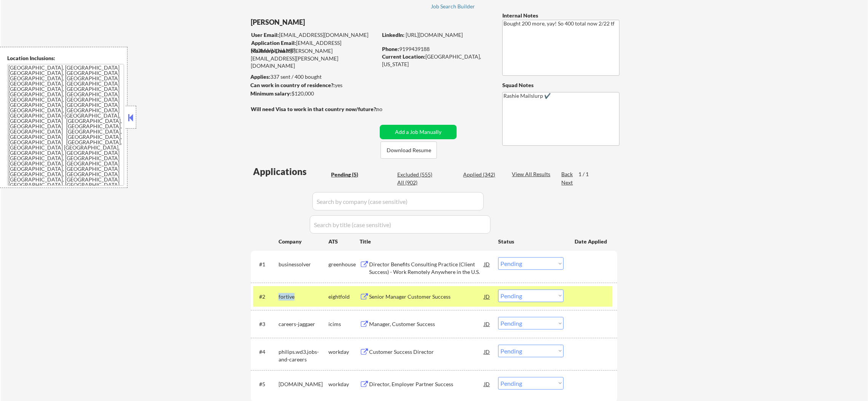 The image size is (868, 401). What do you see at coordinates (416, 182) in the screenshot?
I see `div: All (902)` at bounding box center [416, 182].